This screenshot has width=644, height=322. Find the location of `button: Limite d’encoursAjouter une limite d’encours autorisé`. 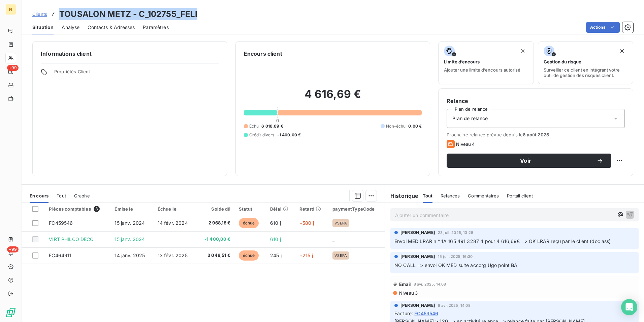

button: Limite d’encoursAjouter une limite d’encours autorisé is located at coordinates (486, 63).